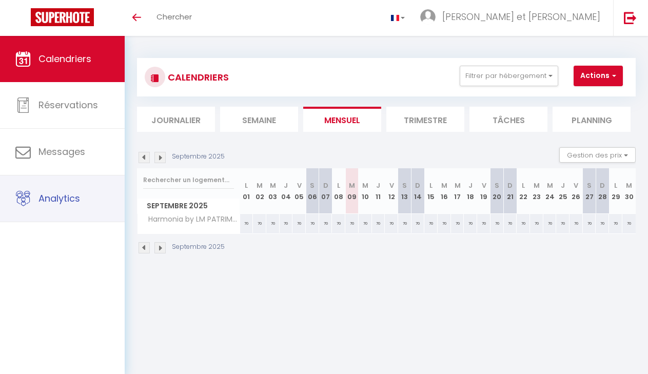 This screenshot has height=374, width=648. I want to click on li: Tâches, so click(509, 119).